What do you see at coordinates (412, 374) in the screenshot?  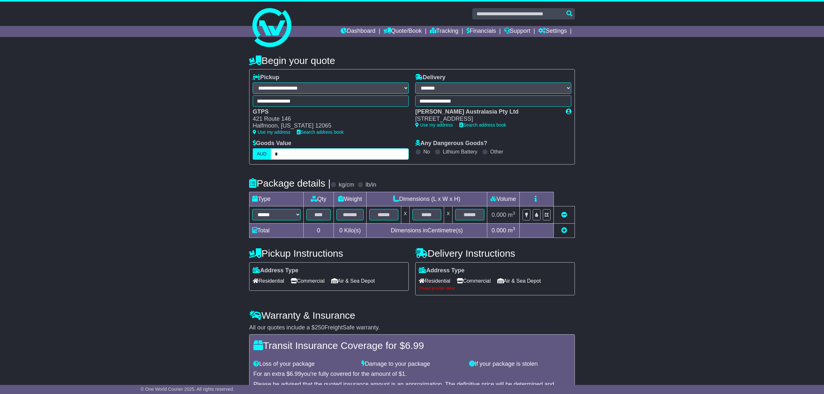 I see `div: For an extra $ you're fully covered for the amount of $ .` at bounding box center [412, 374].